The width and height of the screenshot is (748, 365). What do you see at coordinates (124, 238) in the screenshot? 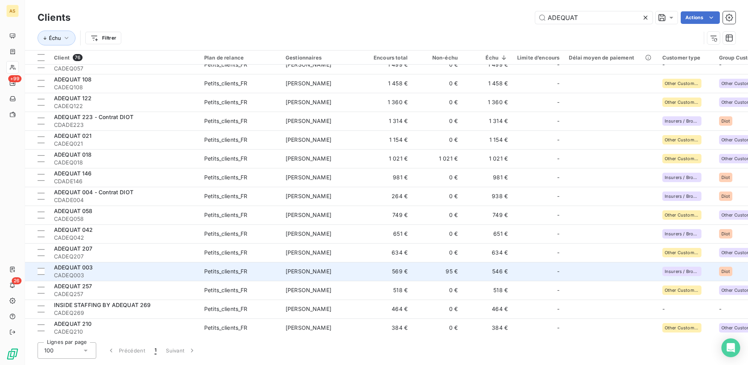
I see `span: CADEQ042` at bounding box center [124, 238].